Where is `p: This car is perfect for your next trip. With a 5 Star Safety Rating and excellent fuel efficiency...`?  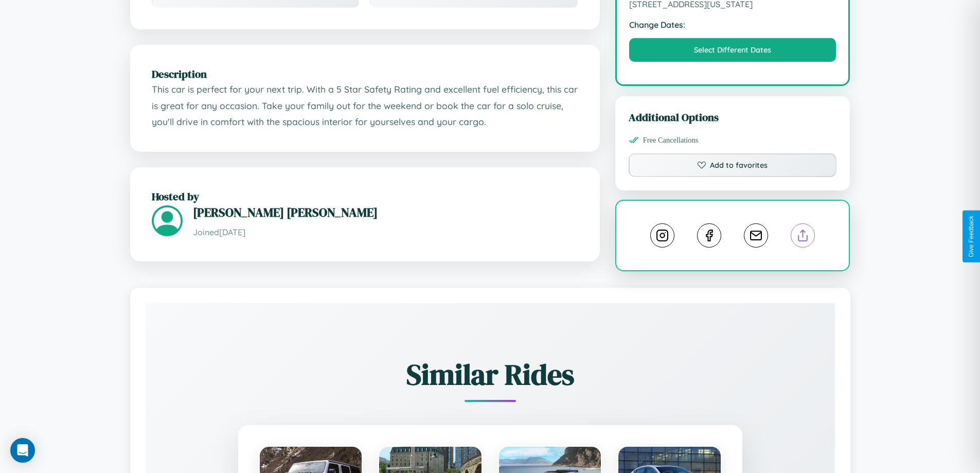
p: This car is perfect for your next trip. With a 5 Star Safety Rating and excellent fuel efficiency... is located at coordinates (365, 105).